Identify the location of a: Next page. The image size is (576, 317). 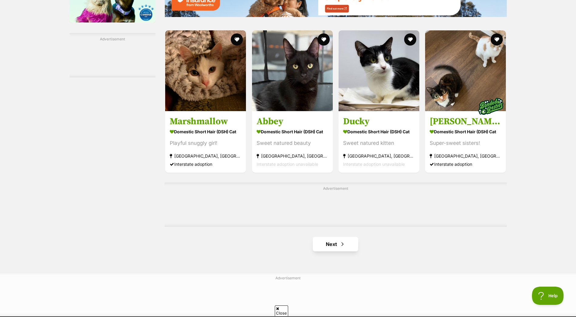
(335, 244).